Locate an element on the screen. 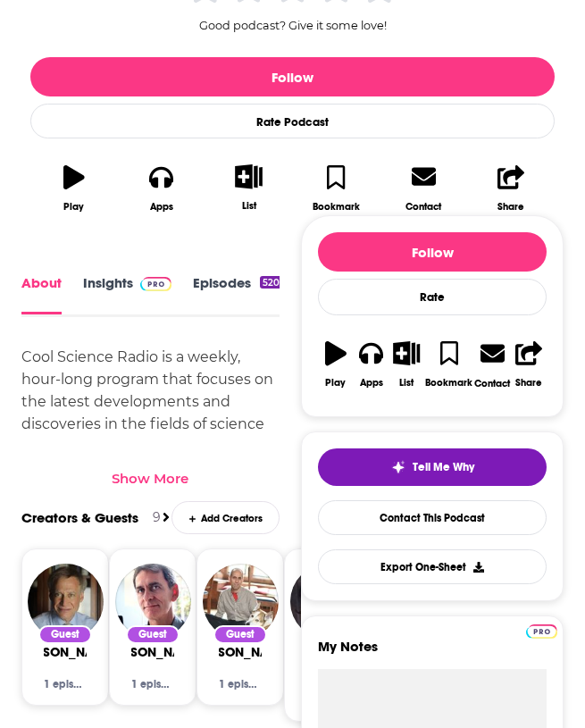  div: Add Creators is located at coordinates (225, 517).